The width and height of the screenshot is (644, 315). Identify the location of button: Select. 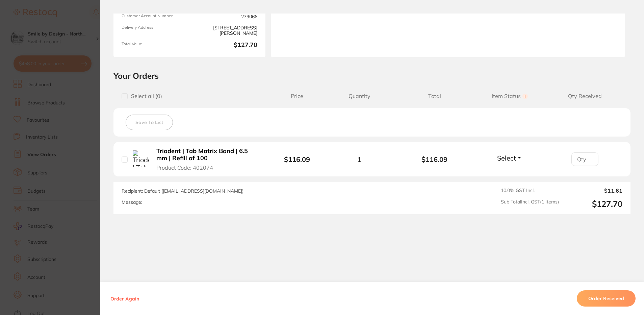
(510, 158).